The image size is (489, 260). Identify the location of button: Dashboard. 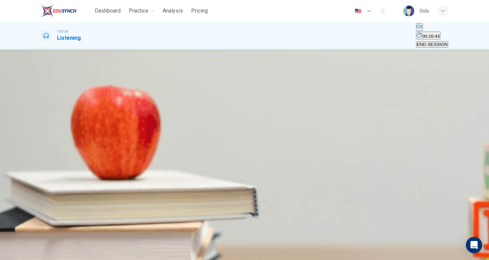
(108, 11).